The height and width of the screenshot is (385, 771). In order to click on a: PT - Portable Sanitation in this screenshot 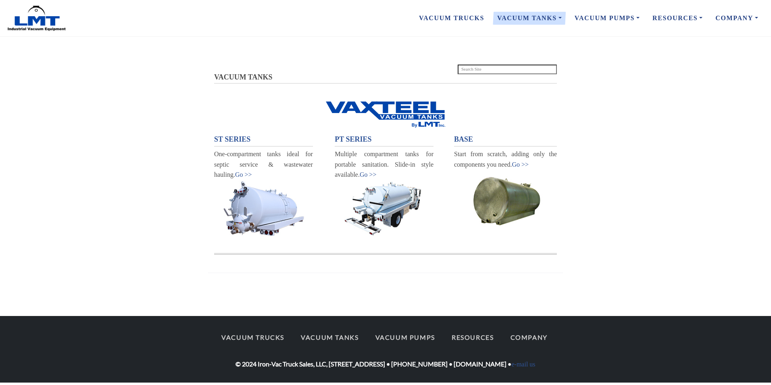, I will do `click(384, 208)`.